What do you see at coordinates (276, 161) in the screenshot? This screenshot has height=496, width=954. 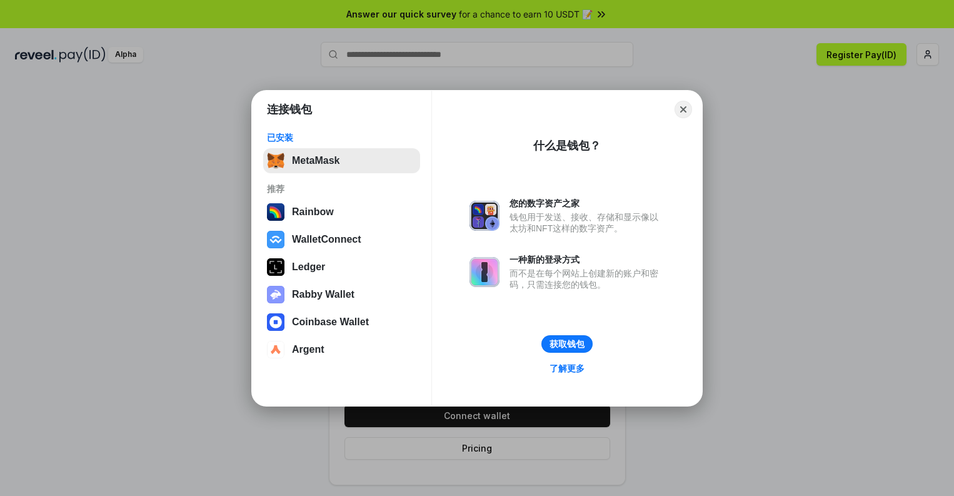 I see `img: svg+xml,%3Csvg%20fill%3D%22none%22%20height%3D%2233%22%20viewBox%3D%220%200%2035%2033%22%20width%...` at bounding box center [276, 161].